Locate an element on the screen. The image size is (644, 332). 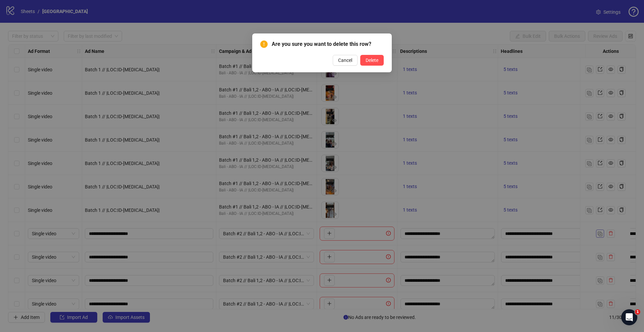
span: exclamation-circle is located at coordinates (264, 44).